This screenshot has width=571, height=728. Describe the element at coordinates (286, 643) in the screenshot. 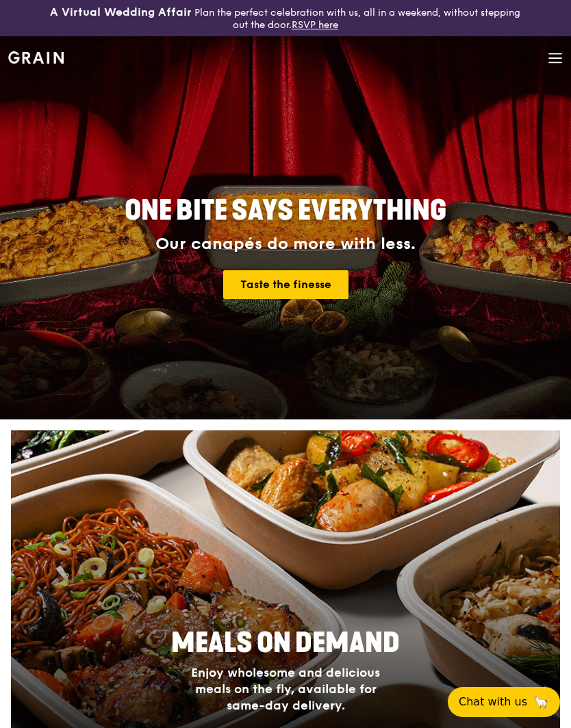

I see `span: Meals On Demand` at that location.